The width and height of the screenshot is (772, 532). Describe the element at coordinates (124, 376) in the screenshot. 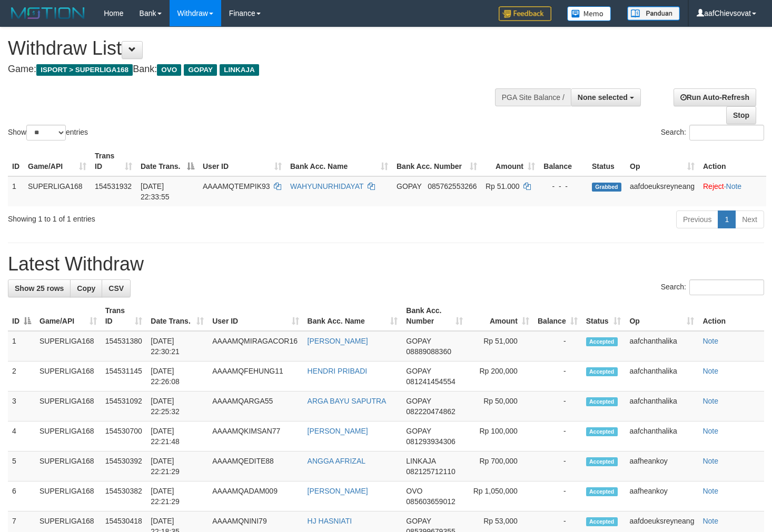

I see `td: 154531145` at that location.